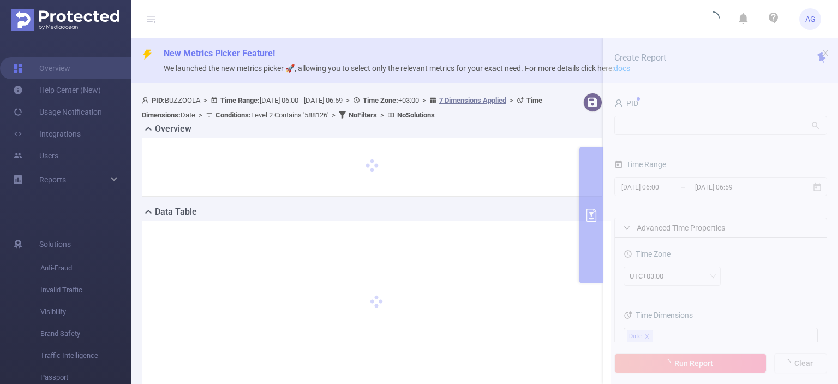  I want to click on i: icon: close, so click(826, 53).